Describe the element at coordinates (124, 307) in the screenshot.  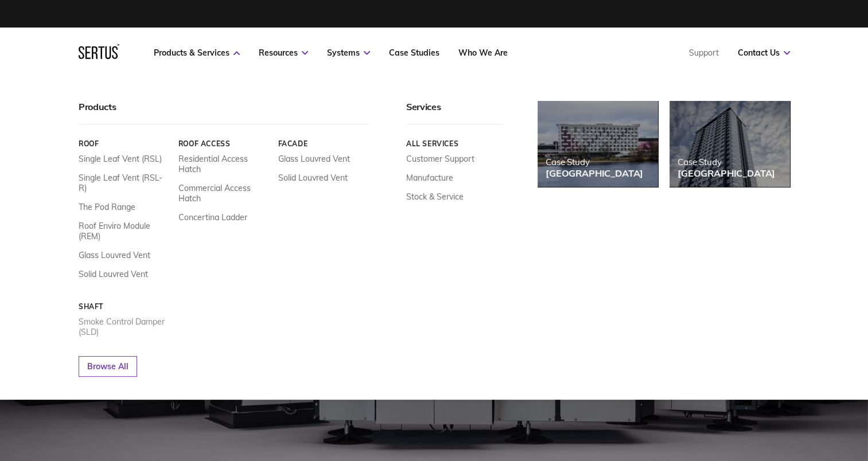
I see `a: Shaft` at that location.